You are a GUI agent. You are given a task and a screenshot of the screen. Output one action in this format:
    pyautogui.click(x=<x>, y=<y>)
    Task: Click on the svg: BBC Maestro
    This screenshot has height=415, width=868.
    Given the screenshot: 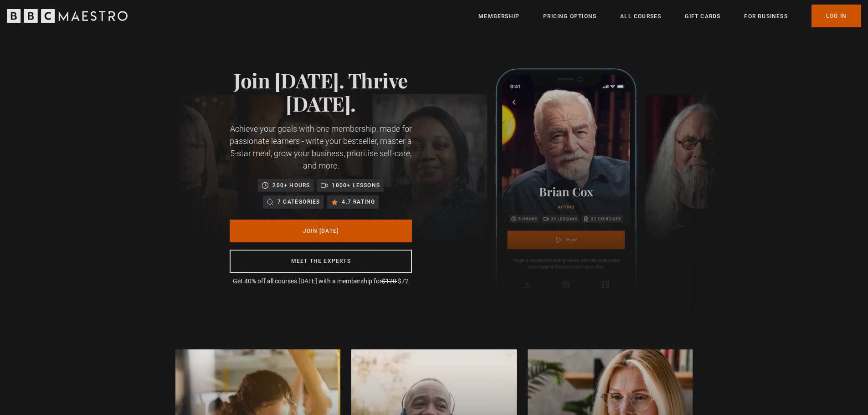 What is the action you would take?
    pyautogui.click(x=67, y=16)
    